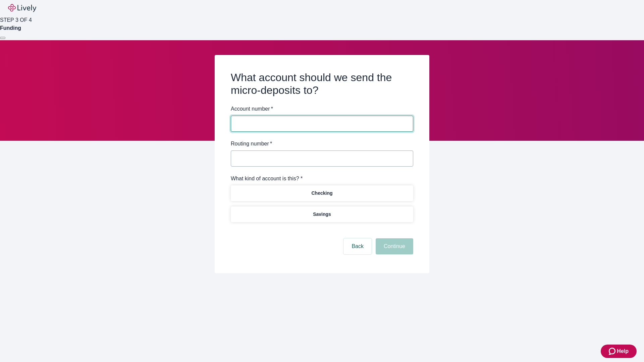 The image size is (644, 362). Describe the element at coordinates (22, 8) in the screenshot. I see `img: Lively` at that location.